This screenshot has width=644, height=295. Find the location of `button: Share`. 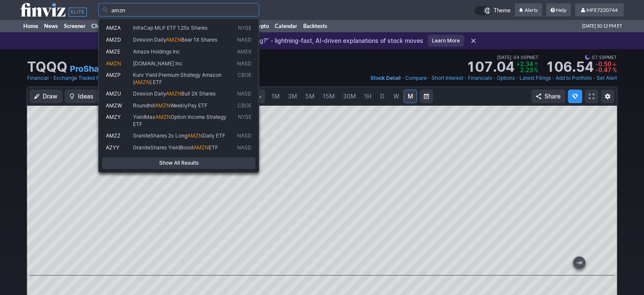

button: Share is located at coordinates (548, 96).